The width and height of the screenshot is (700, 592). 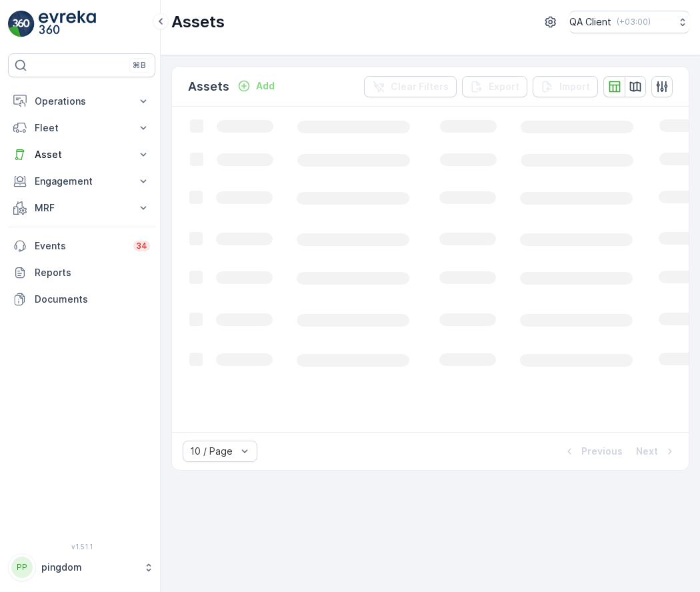 What do you see at coordinates (92, 273) in the screenshot?
I see `p: Reports` at bounding box center [92, 273].